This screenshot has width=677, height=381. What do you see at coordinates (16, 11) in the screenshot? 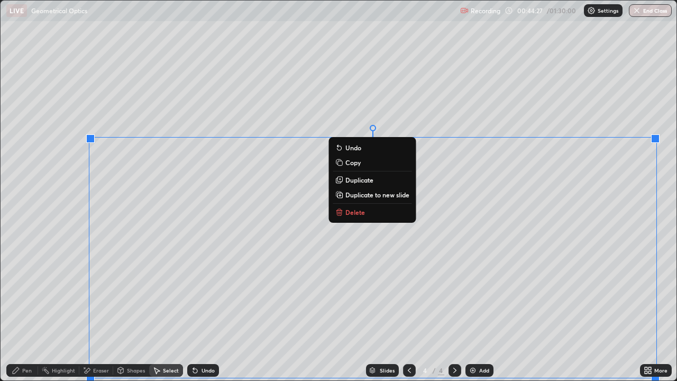
I see `p: LIVE` at bounding box center [16, 11].